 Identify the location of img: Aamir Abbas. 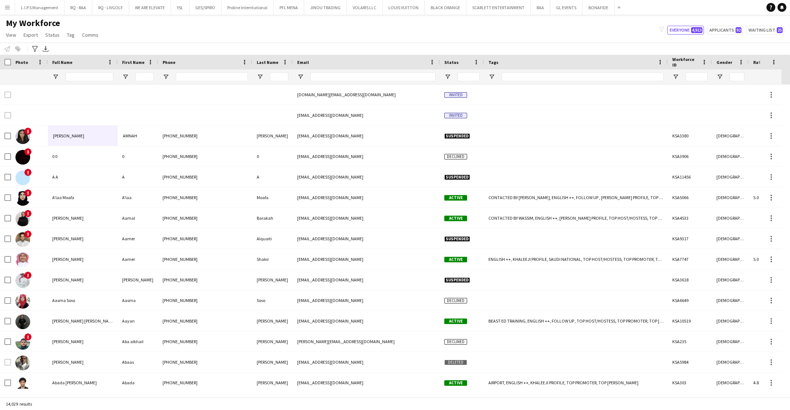
(23, 281).